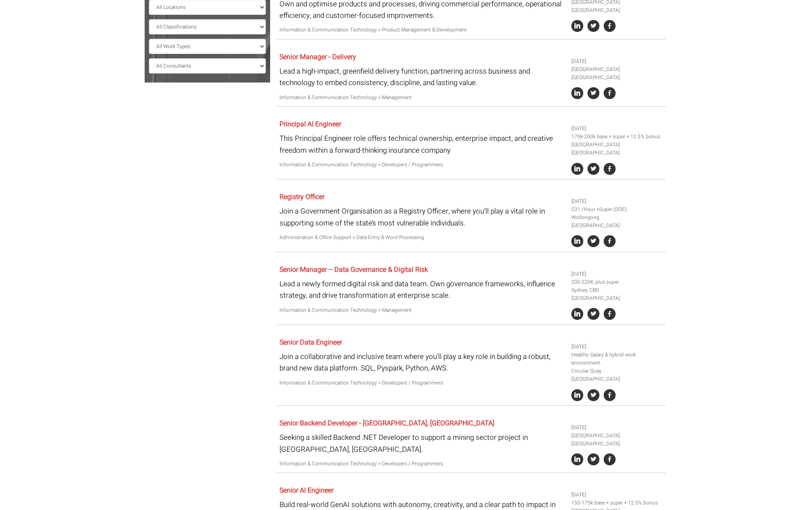  Describe the element at coordinates (422, 217) in the screenshot. I see `p: Join a Government Organisation as a Registry Officer, where you’ll play a vital role in supportin...` at that location.